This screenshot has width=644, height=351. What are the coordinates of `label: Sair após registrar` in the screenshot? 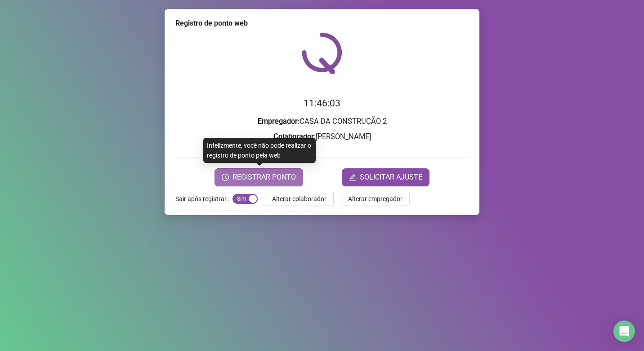 It's located at (204, 199).